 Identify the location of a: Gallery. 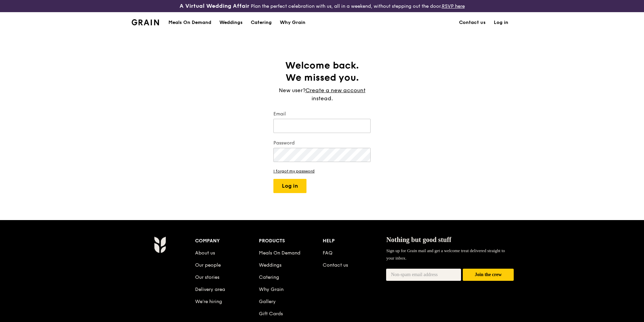
(267, 301).